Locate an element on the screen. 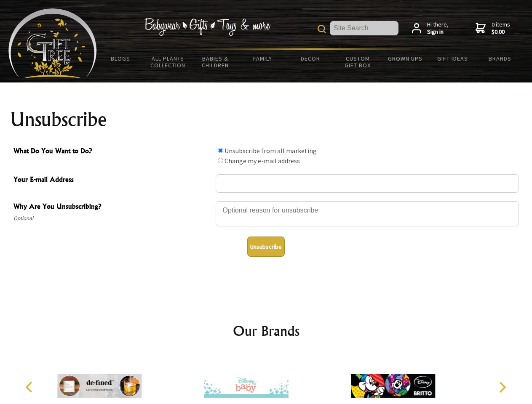 The width and height of the screenshot is (532, 404). input: Site Search is located at coordinates (364, 28).